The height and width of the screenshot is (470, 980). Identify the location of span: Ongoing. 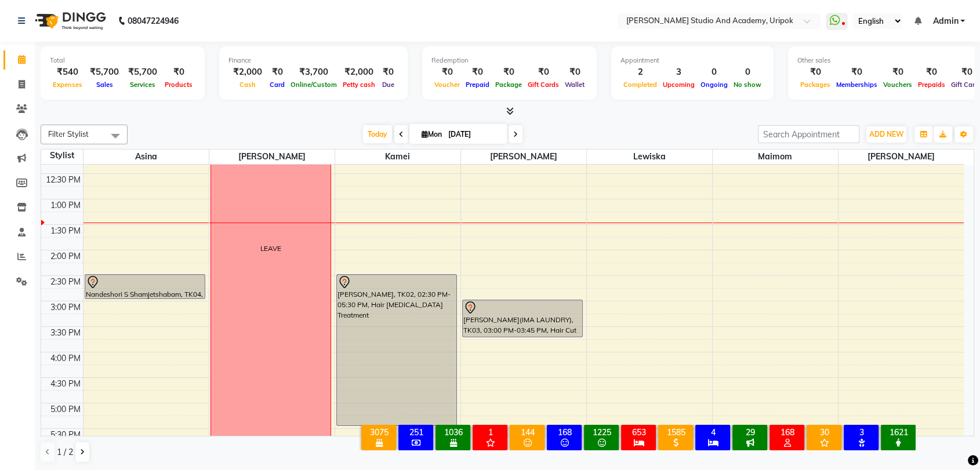
(714, 85).